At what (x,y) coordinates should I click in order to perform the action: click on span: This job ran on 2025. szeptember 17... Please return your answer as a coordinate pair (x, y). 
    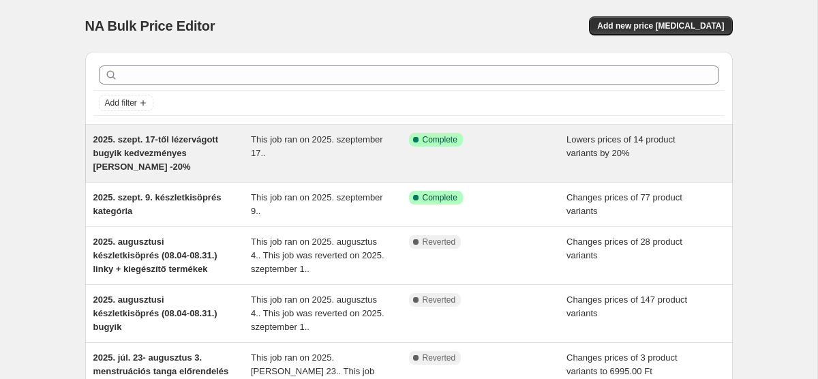
    Looking at the image, I should click on (317, 146).